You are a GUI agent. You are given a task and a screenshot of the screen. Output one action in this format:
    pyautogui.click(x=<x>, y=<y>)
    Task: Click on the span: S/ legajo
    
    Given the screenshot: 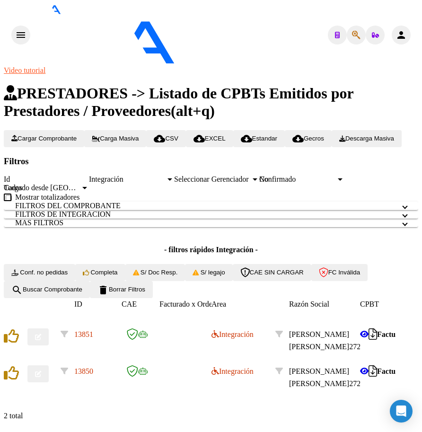 What is the action you would take?
    pyautogui.click(x=209, y=272)
    